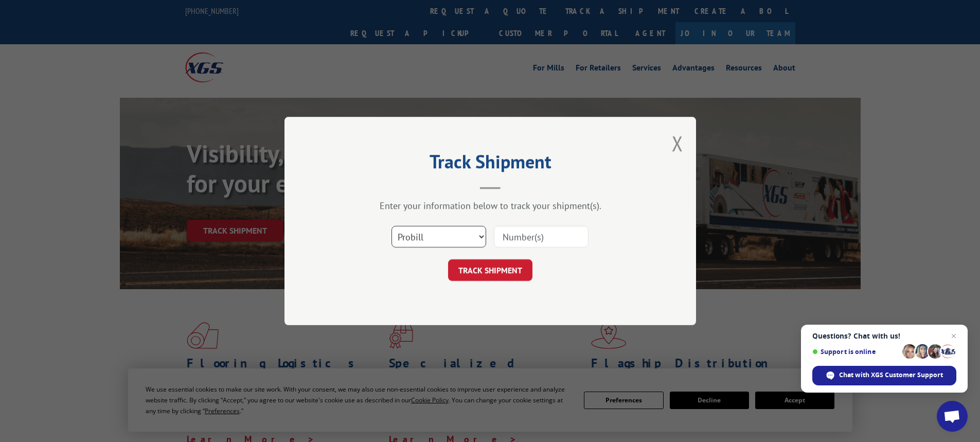 This screenshot has width=980, height=442. What do you see at coordinates (490, 164) in the screenshot?
I see `h2: Track Shipment` at bounding box center [490, 164].